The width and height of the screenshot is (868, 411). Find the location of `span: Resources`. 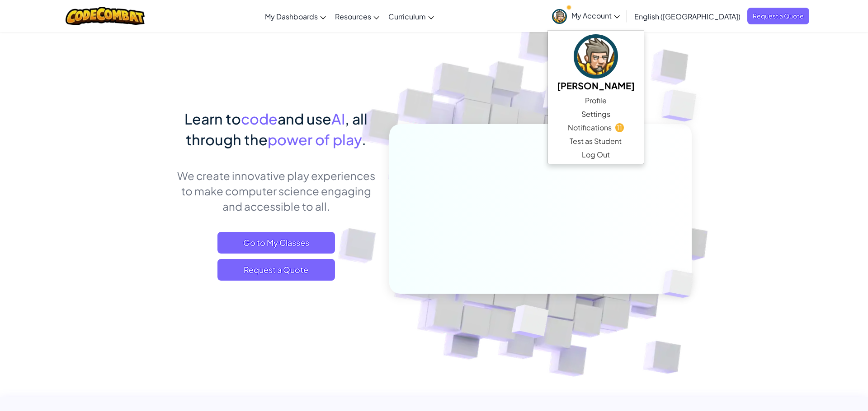

span: Resources is located at coordinates (353, 16).